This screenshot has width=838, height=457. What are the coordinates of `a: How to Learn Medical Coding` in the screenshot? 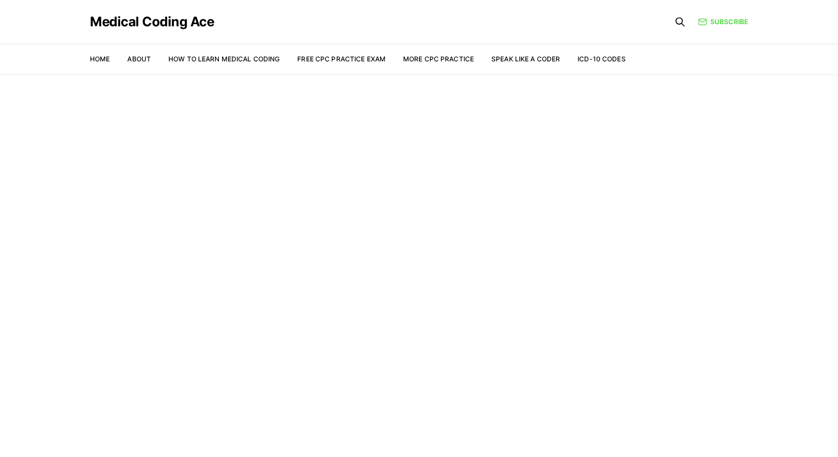 It's located at (224, 59).